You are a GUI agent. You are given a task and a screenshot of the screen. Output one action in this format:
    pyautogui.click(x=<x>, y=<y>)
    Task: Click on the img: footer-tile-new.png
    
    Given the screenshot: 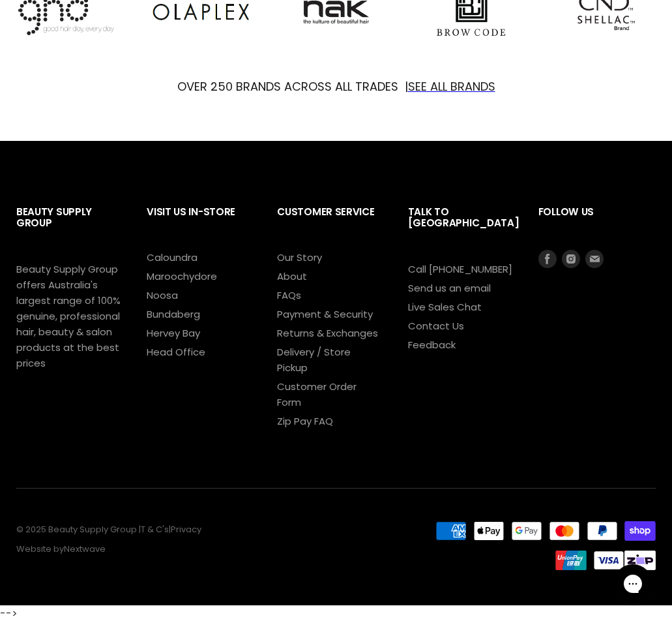 What is the action you would take?
    pyautogui.click(x=641, y=560)
    